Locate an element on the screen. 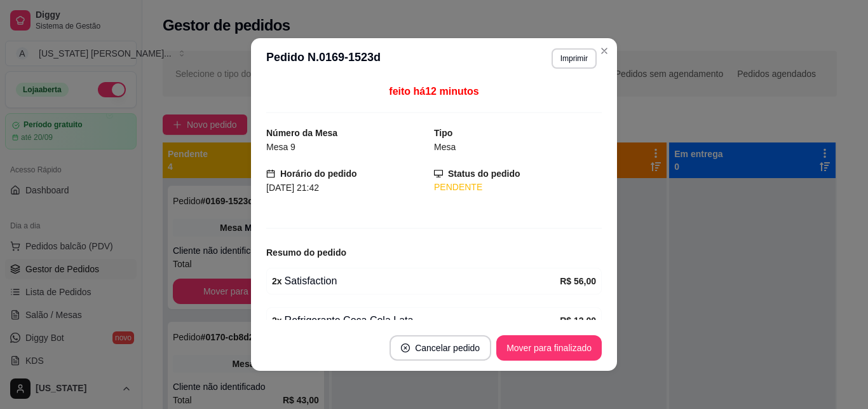 Image resolution: width=868 pixels, height=409 pixels. strong: Tipo is located at coordinates (443, 133).